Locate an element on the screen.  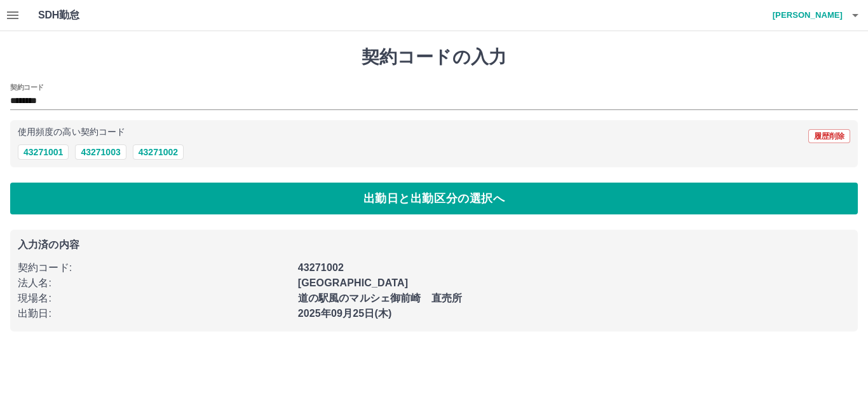
p: 入力済の内容 is located at coordinates (434, 245).